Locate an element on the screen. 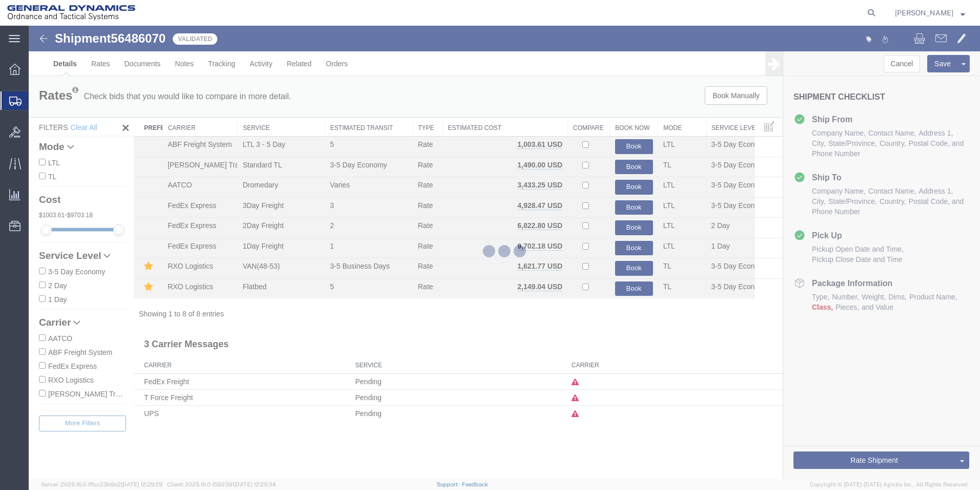 Image resolution: width=980 pixels, height=490 pixels. a: Feedback is located at coordinates (475, 484).